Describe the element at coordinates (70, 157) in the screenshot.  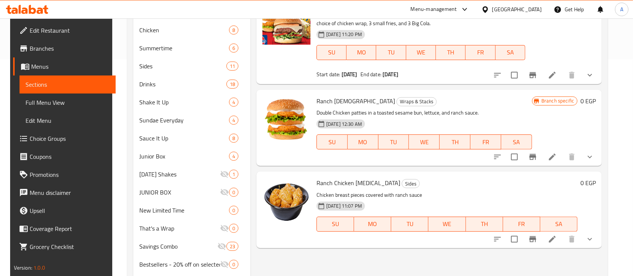
I see `span: Coupons` at that location.